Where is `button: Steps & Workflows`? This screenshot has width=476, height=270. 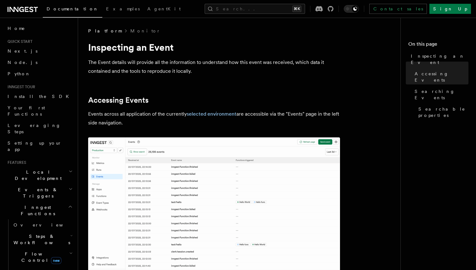
button: Steps & Workflows is located at coordinates (43, 239).